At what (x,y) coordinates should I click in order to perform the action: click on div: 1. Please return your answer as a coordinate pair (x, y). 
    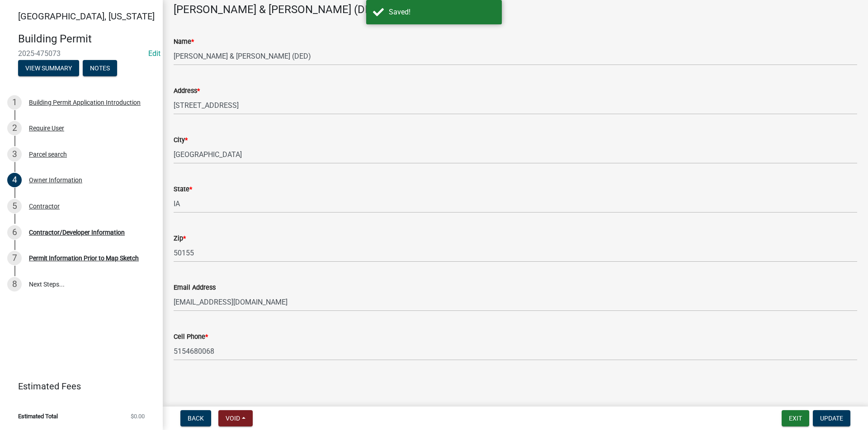
    Looking at the image, I should click on (14, 102).